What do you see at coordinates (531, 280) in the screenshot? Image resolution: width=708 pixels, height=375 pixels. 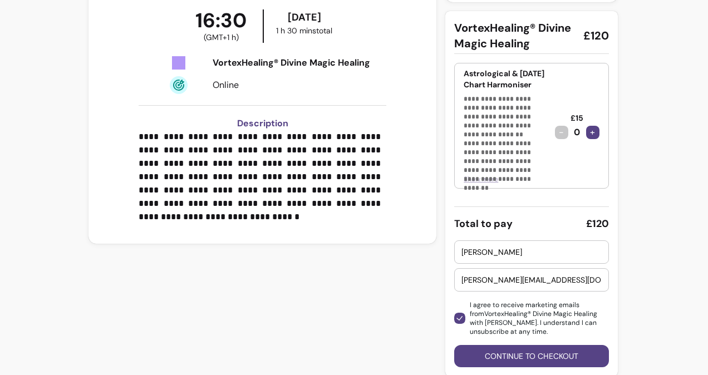 I see `input: Enter your email address` at bounding box center [531, 280].